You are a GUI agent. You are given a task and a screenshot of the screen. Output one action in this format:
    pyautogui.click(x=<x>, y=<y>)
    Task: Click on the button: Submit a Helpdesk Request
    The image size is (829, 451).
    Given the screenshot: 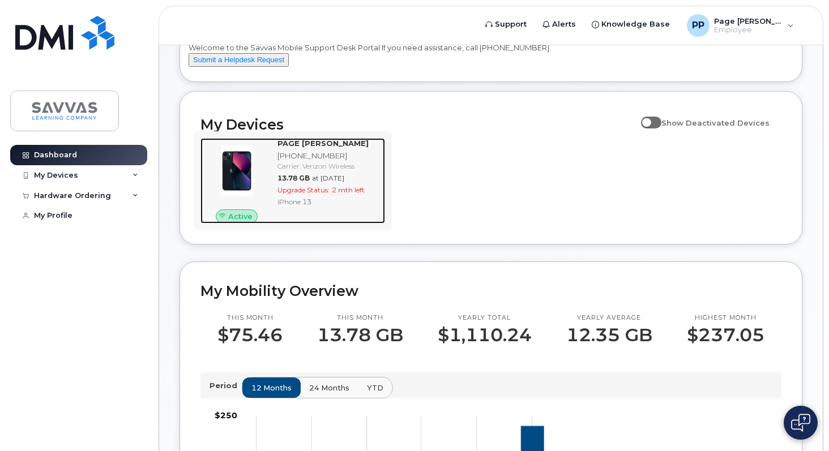 What is the action you would take?
    pyautogui.click(x=238, y=60)
    